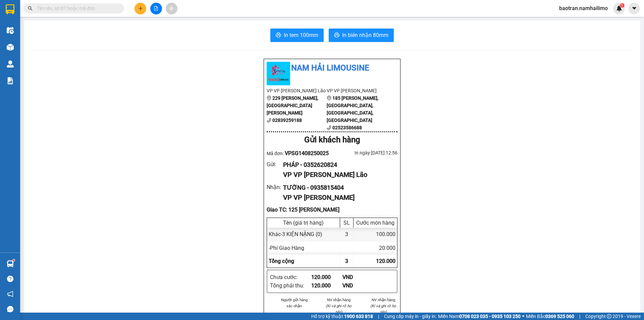  What do you see at coordinates (375, 234) in the screenshot?
I see `div: 100.000` at bounding box center [375, 234].